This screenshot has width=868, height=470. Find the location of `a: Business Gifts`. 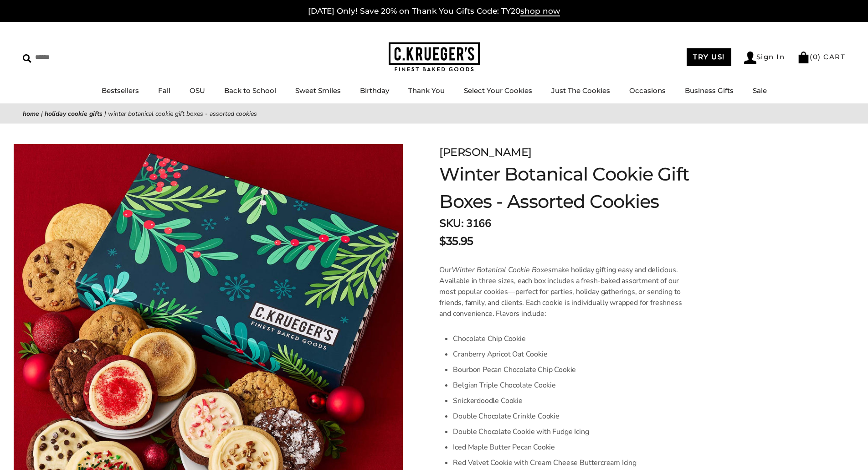

a: Business Gifts is located at coordinates (709, 90).